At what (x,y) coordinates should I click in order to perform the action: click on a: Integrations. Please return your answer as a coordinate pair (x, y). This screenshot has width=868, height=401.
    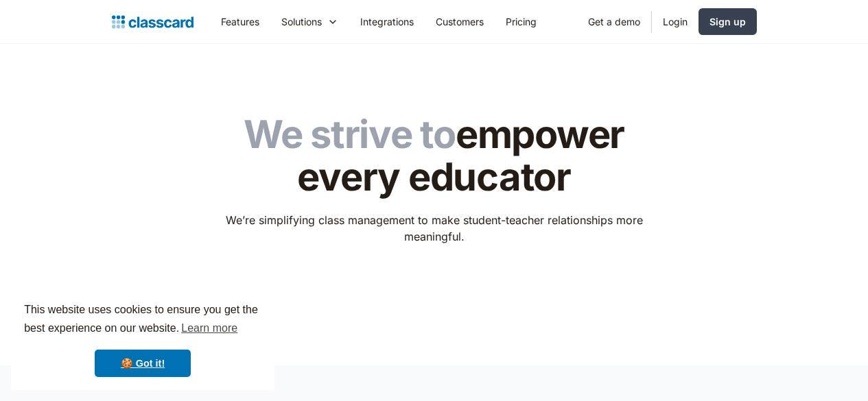
    Looking at the image, I should click on (387, 21).